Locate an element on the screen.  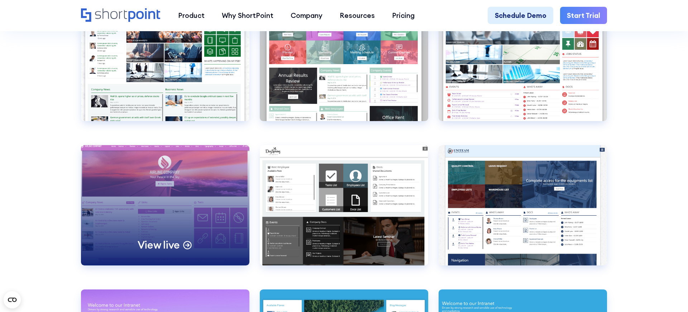
a: Resources is located at coordinates (357, 15).